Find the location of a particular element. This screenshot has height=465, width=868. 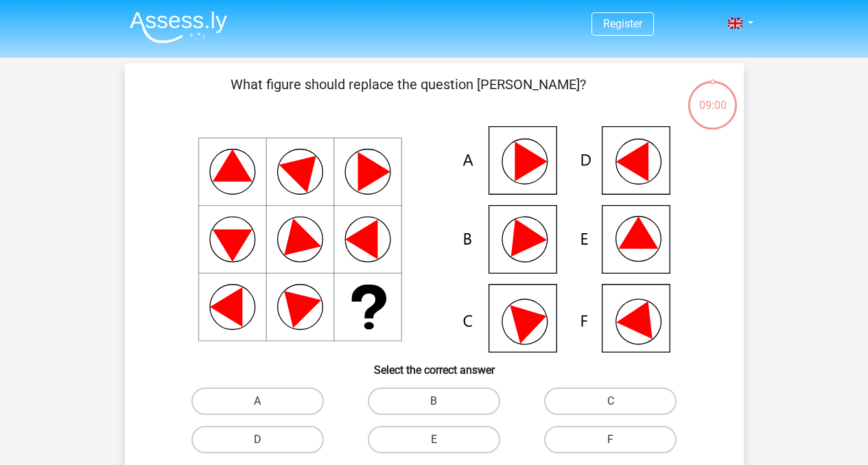

label: B is located at coordinates (433, 401).